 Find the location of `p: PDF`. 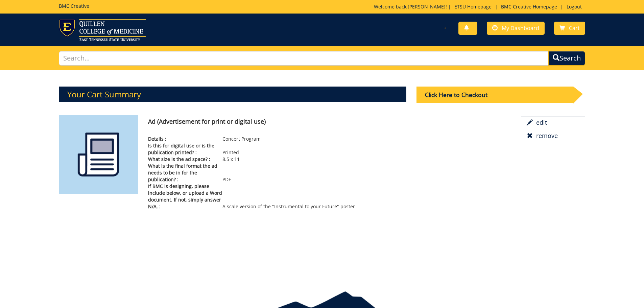

p: PDF is located at coordinates (254, 173).